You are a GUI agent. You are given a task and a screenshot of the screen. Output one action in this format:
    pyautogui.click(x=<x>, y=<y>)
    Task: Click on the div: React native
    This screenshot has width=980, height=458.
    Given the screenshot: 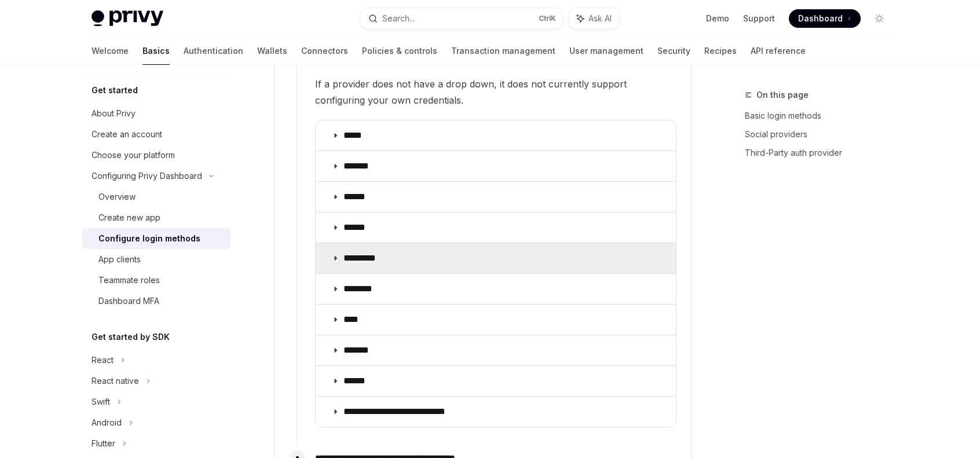 What is the action you would take?
    pyautogui.click(x=115, y=381)
    